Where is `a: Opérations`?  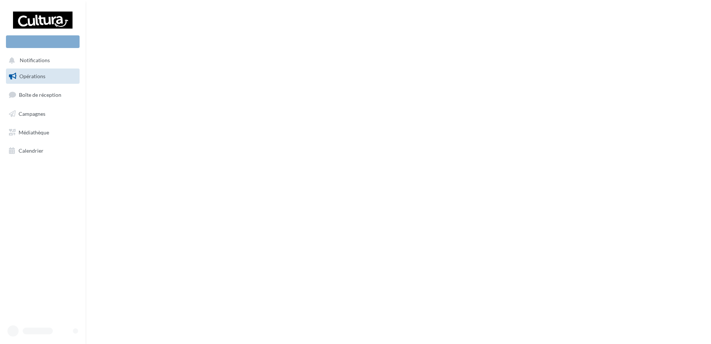 a: Opérations is located at coordinates (43, 76).